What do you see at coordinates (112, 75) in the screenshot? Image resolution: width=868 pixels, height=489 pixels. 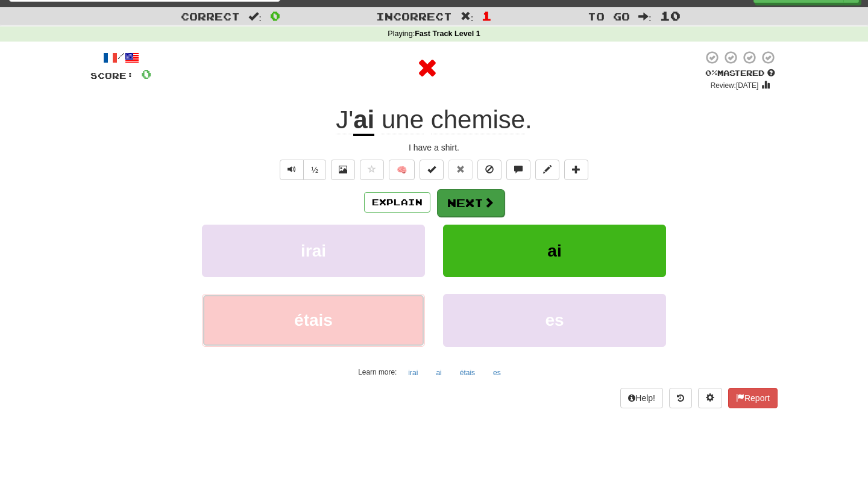 I see `span: Score:` at bounding box center [112, 75].